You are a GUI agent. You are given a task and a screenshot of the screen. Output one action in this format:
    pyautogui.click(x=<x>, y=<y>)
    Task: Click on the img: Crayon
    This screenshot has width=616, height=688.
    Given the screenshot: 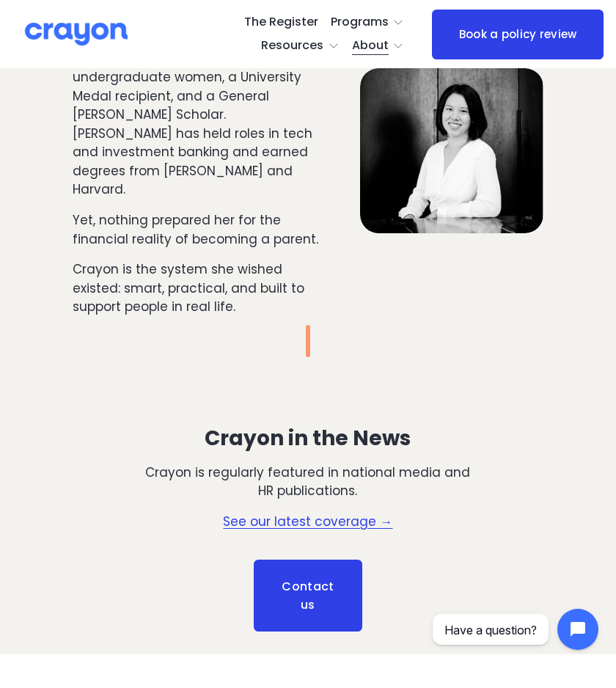 What is the action you would take?
    pyautogui.click(x=77, y=34)
    